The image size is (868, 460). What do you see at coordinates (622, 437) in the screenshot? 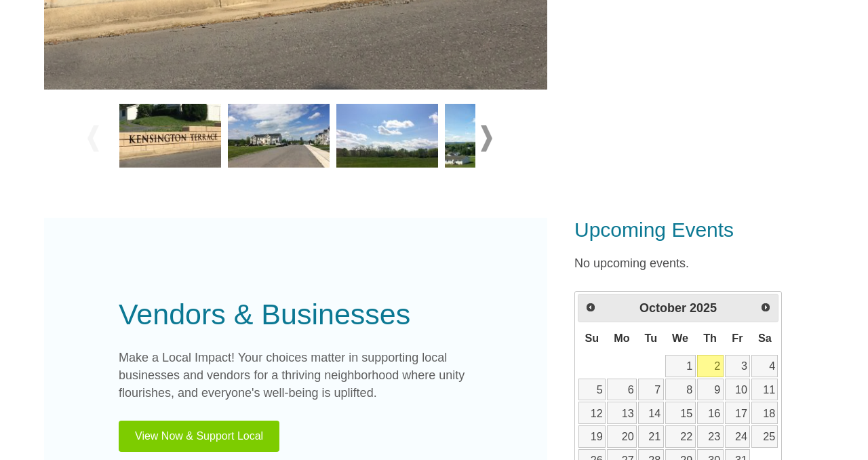
I see `a: 20` at bounding box center [622, 437].